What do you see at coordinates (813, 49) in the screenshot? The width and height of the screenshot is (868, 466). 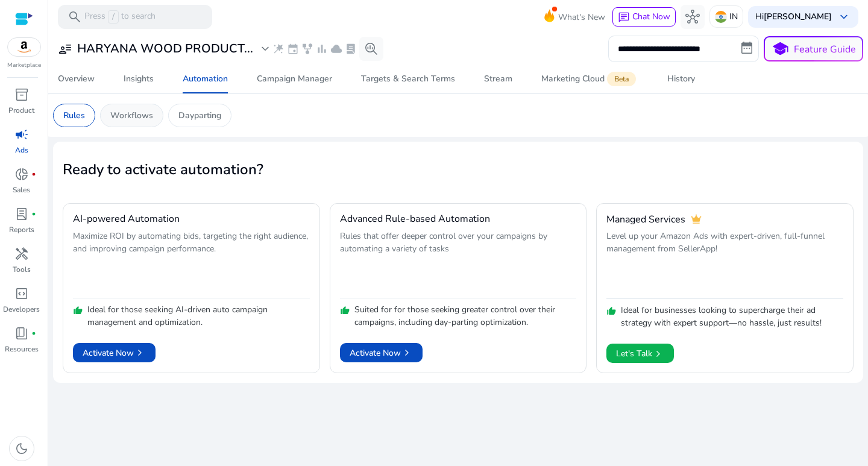 I see `button: schoolFeature Guide` at bounding box center [813, 49].